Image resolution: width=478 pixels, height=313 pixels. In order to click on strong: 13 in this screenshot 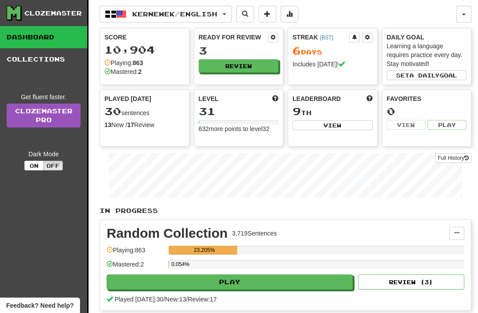, I will do `click(108, 125)`.